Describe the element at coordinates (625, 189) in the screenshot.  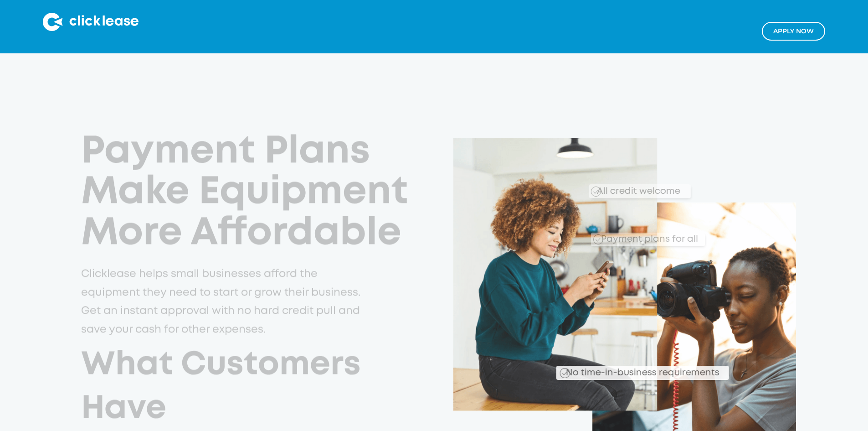
I see `div: All credit welcome` at that location.